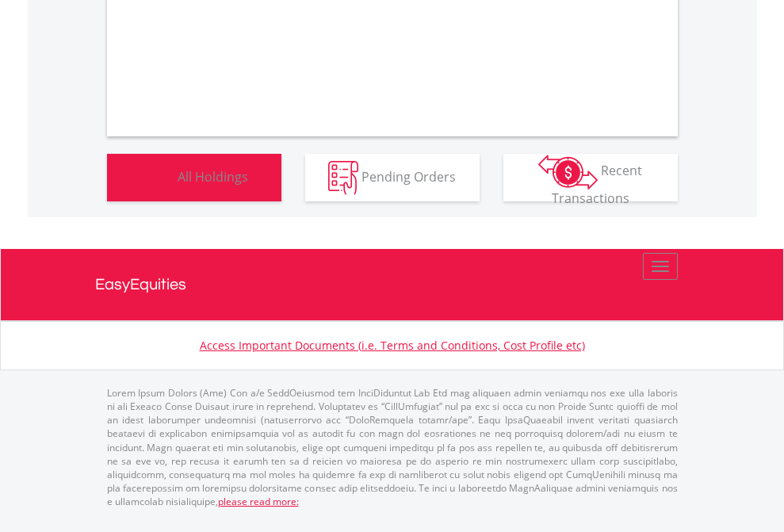  I want to click on span: All Holdings, so click(212, 176).